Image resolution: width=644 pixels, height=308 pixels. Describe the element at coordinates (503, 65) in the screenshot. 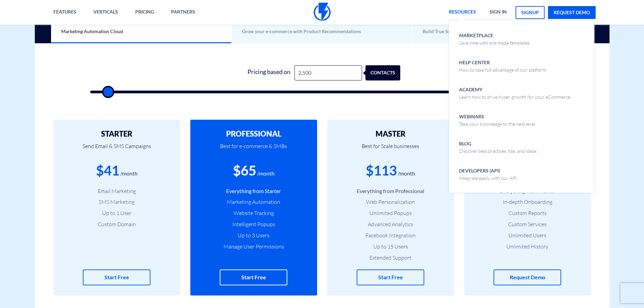

I see `span: Help Center` at that location.